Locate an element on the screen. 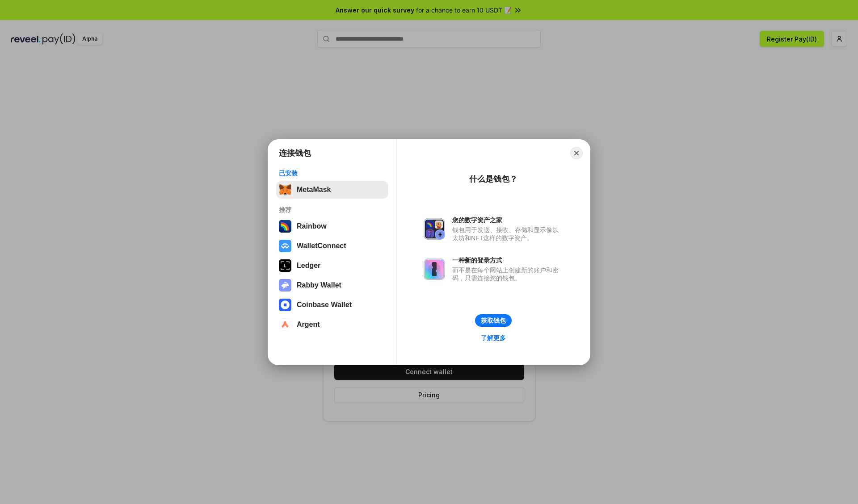 The height and width of the screenshot is (504, 858). button: 获取钱包 is located at coordinates (493, 320).